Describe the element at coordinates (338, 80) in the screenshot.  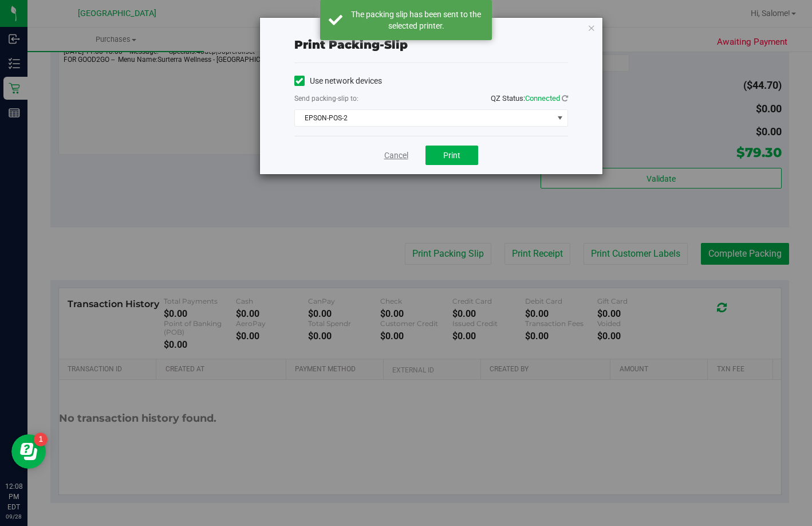
I see `label: Use network devices` at that location.